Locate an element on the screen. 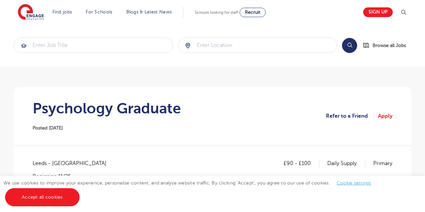  a: Find jobs is located at coordinates (62, 12).